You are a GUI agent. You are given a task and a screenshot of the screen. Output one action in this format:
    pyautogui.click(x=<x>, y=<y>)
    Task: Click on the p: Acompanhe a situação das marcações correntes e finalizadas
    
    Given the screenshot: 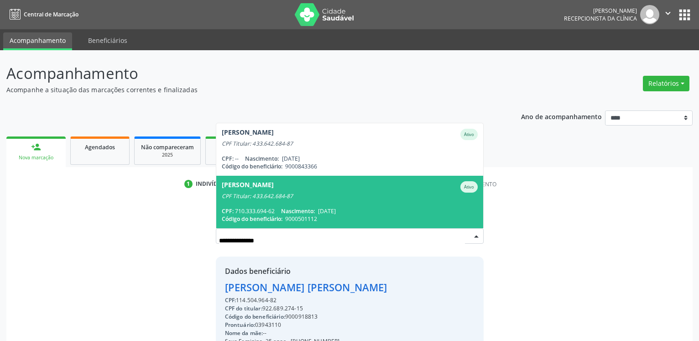 What is the action you would take?
    pyautogui.click(x=246, y=89)
    